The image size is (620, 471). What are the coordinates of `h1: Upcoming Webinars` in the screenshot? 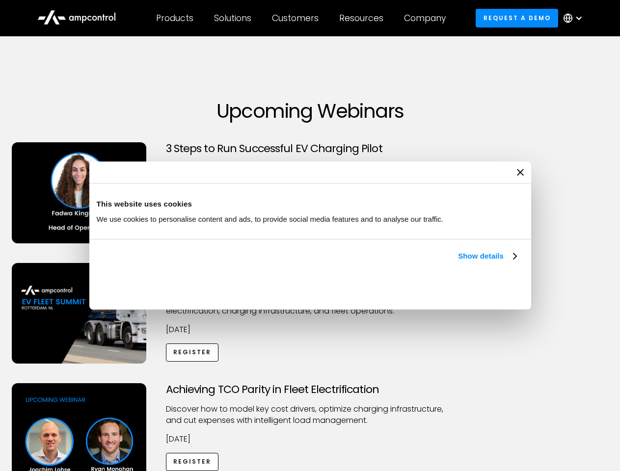 It's located at (310, 111).